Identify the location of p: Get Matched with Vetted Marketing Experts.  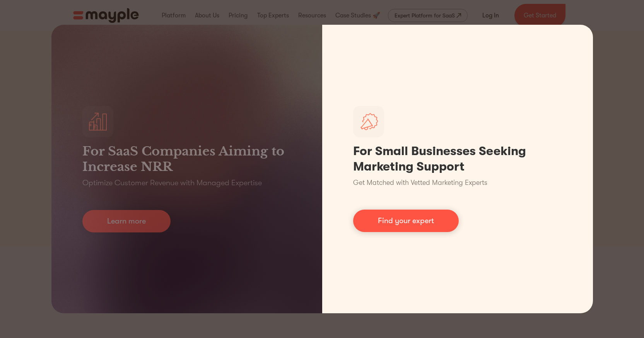
(420, 183).